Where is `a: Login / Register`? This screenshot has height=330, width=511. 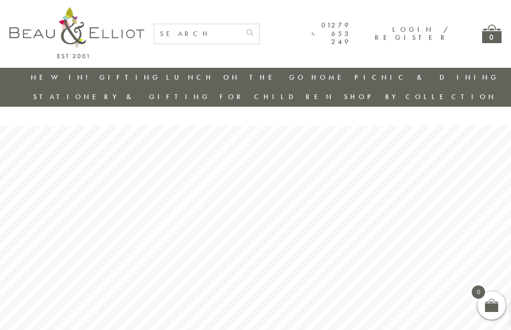
a: Login / Register is located at coordinates (412, 33).